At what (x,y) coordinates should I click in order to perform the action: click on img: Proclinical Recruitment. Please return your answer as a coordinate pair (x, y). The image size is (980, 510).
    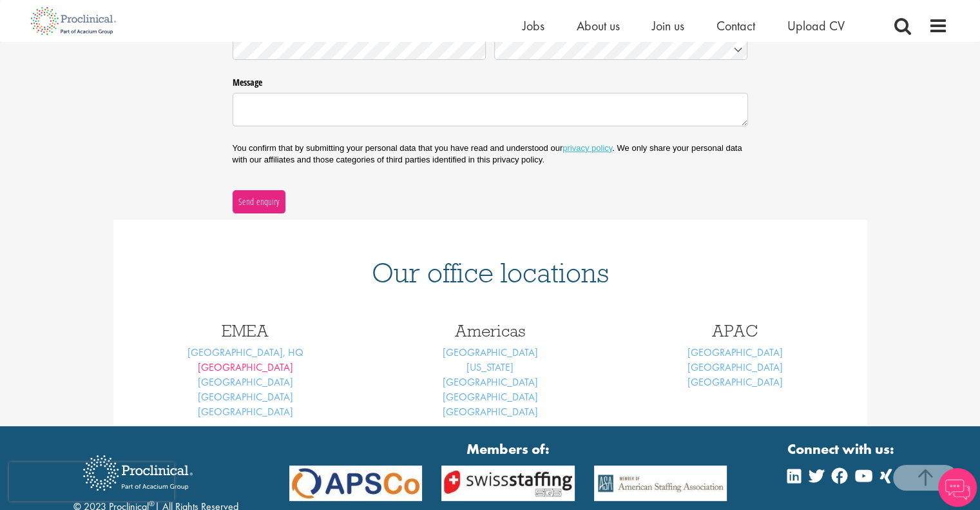
    Looking at the image, I should click on (138, 472).